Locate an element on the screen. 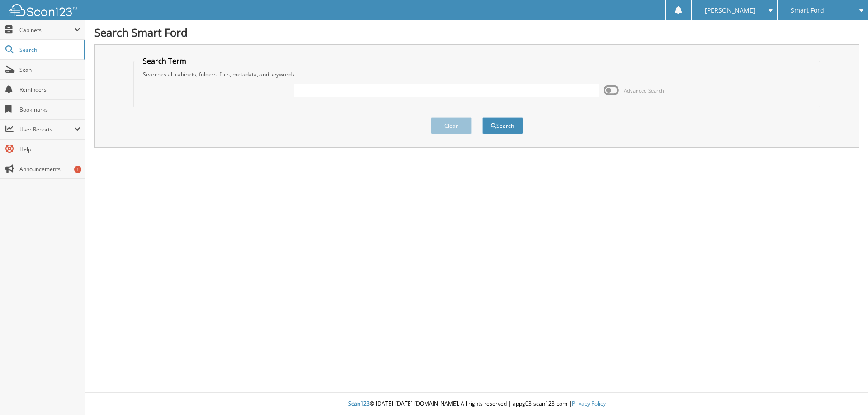 The height and width of the screenshot is (415, 868). span: Reminders is located at coordinates (50, 90).